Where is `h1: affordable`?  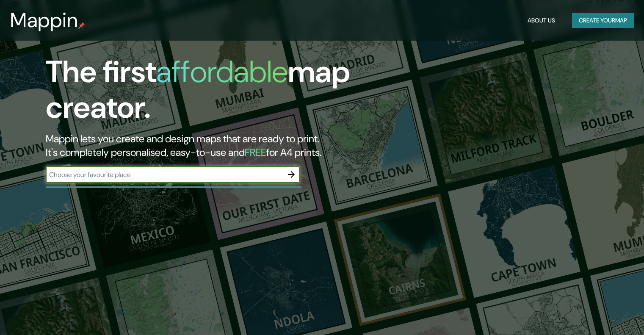 h1: affordable is located at coordinates (222, 71).